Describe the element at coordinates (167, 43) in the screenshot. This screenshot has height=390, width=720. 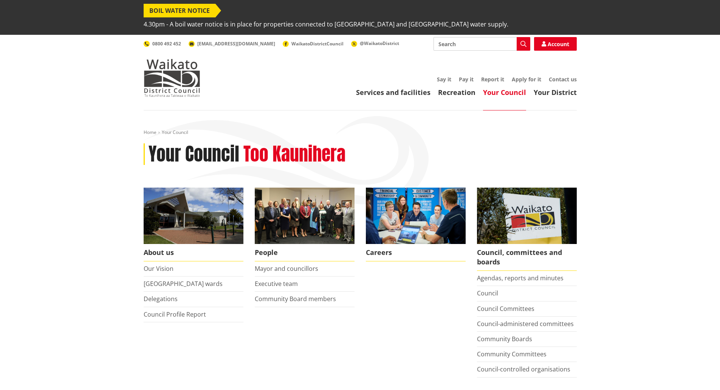
I see `span: 0800 492 452` at that location.